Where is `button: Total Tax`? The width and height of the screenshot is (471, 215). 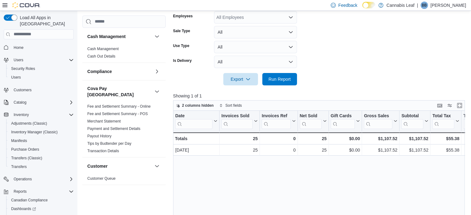 button: Total Tax is located at coordinates (446, 121).